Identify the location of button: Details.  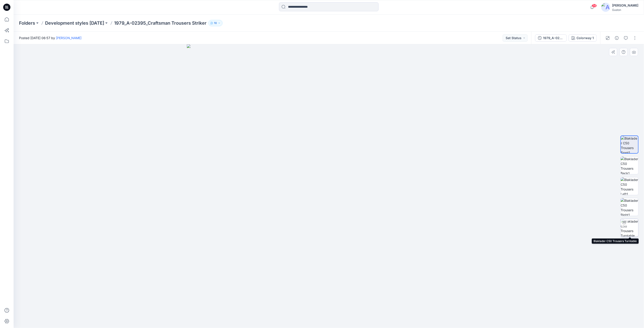
(617, 38).